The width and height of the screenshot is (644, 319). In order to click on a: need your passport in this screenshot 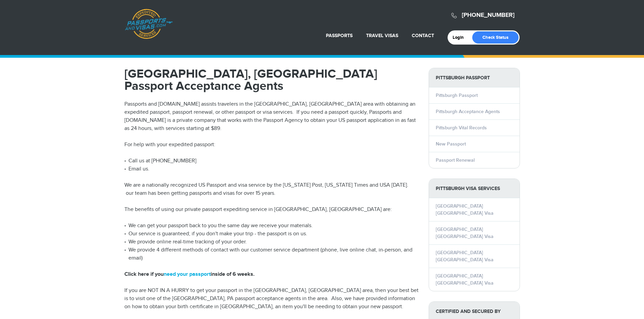, I will do `click(187, 274)`.